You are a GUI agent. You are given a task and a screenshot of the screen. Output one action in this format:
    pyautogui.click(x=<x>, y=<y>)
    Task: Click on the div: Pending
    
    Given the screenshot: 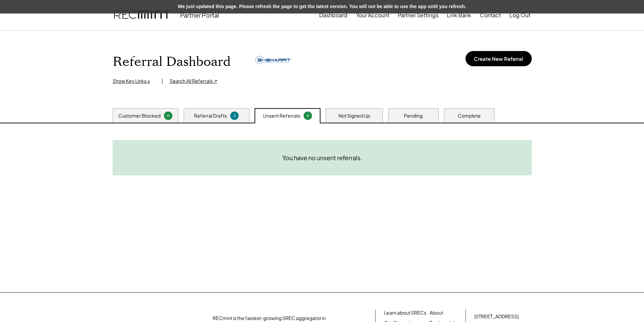 What is the action you would take?
    pyautogui.click(x=413, y=116)
    